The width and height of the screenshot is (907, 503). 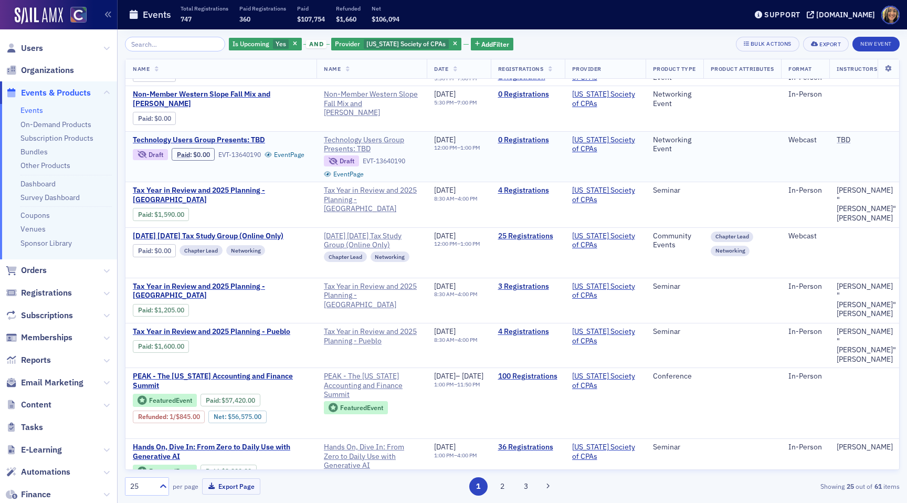 What do you see at coordinates (850, 486) in the screenshot?
I see `strong: 25` at bounding box center [850, 486].